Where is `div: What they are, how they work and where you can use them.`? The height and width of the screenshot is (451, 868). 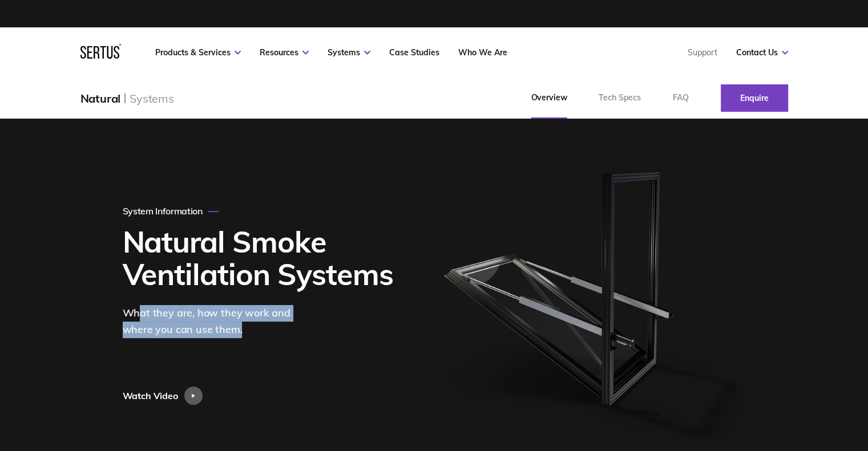
div: What they are, how they work and where you can use them. is located at coordinates (217, 322).